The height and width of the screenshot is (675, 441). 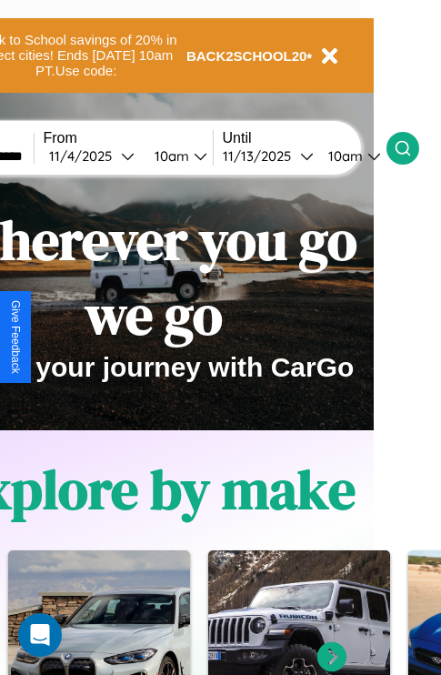 What do you see at coordinates (128, 138) in the screenshot?
I see `label: From` at bounding box center [128, 138].